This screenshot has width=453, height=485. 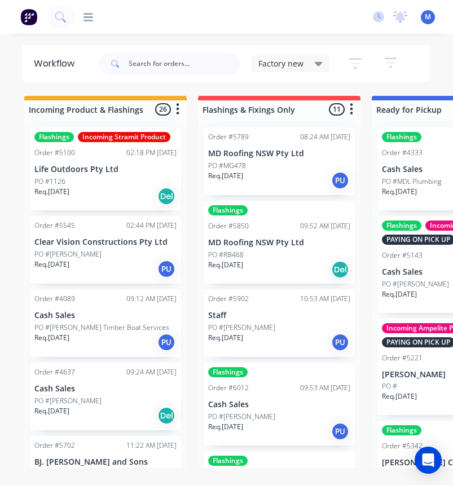 What do you see at coordinates (389, 386) in the screenshot?
I see `p: PO #` at bounding box center [389, 386].